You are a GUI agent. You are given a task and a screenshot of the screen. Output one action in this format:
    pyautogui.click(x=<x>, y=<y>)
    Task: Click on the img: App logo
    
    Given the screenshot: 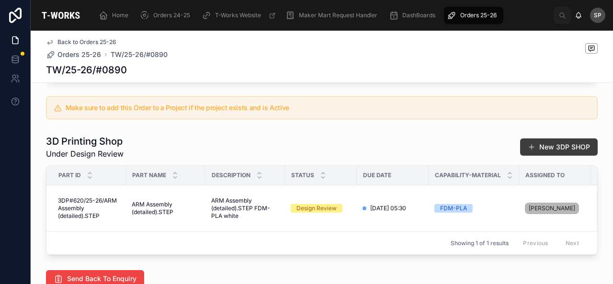 What is the action you would take?
    pyautogui.click(x=61, y=15)
    